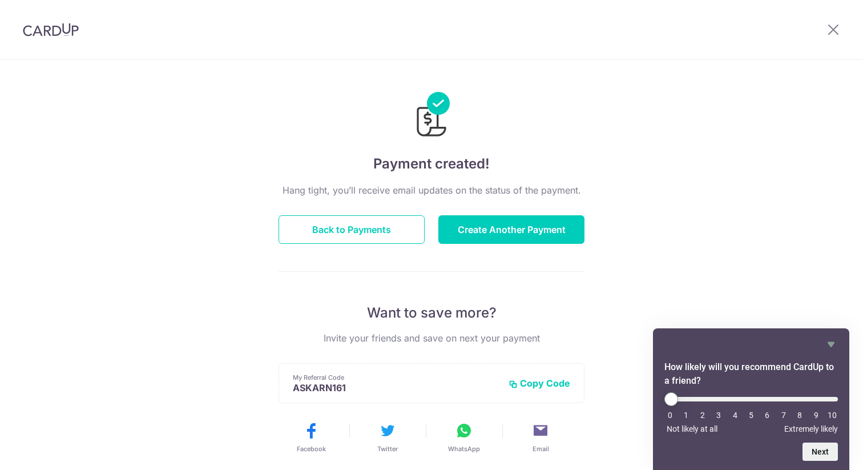 Image resolution: width=863 pixels, height=470 pixels. What do you see at coordinates (311, 449) in the screenshot?
I see `span: Facebook` at bounding box center [311, 449].